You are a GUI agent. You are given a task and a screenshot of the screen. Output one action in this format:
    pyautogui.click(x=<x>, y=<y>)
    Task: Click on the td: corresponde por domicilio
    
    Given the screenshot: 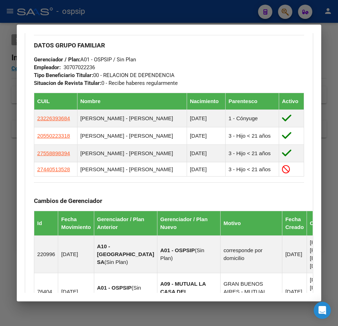 What is the action you would take?
    pyautogui.click(x=251, y=255)
    